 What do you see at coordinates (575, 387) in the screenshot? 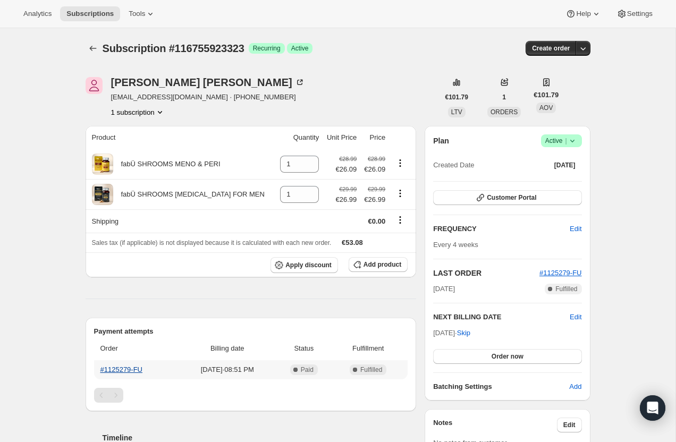
I see `span: Add` at bounding box center [575, 387].